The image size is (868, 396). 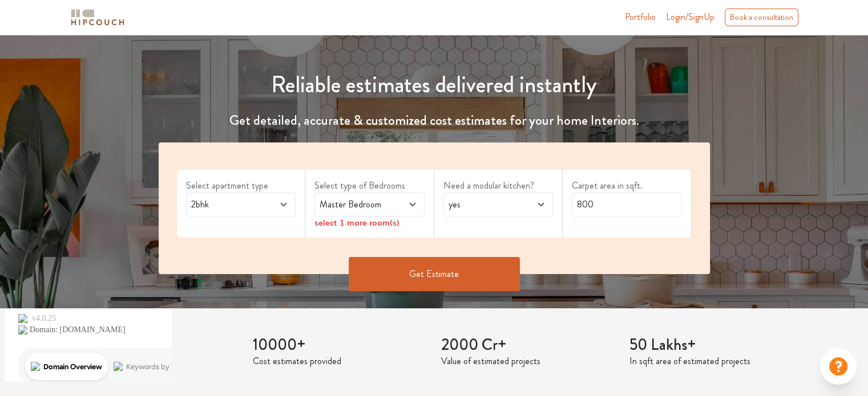 What do you see at coordinates (434, 121) in the screenshot?
I see `h4: Get detailed, accurate & customized cost estimates for your home Interiors.` at bounding box center [434, 121].